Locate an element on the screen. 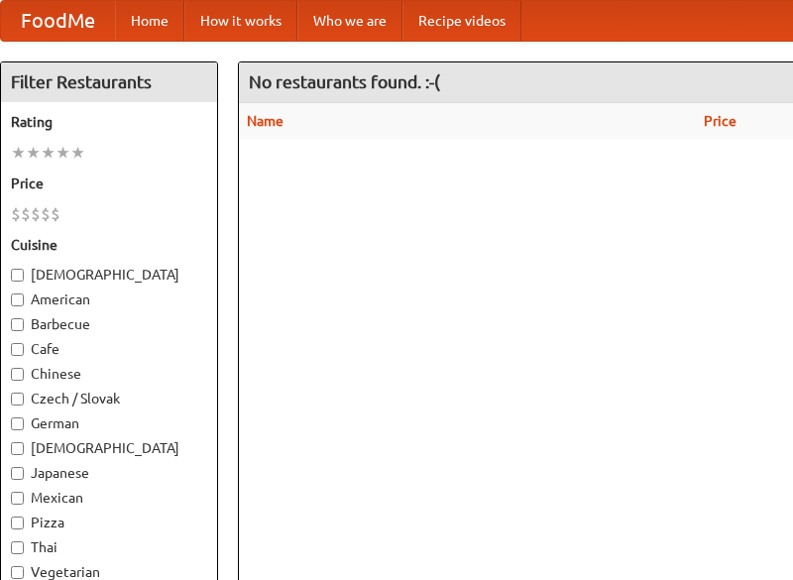 This screenshot has width=793, height=580. h4: Filter Restaurants is located at coordinates (109, 82).